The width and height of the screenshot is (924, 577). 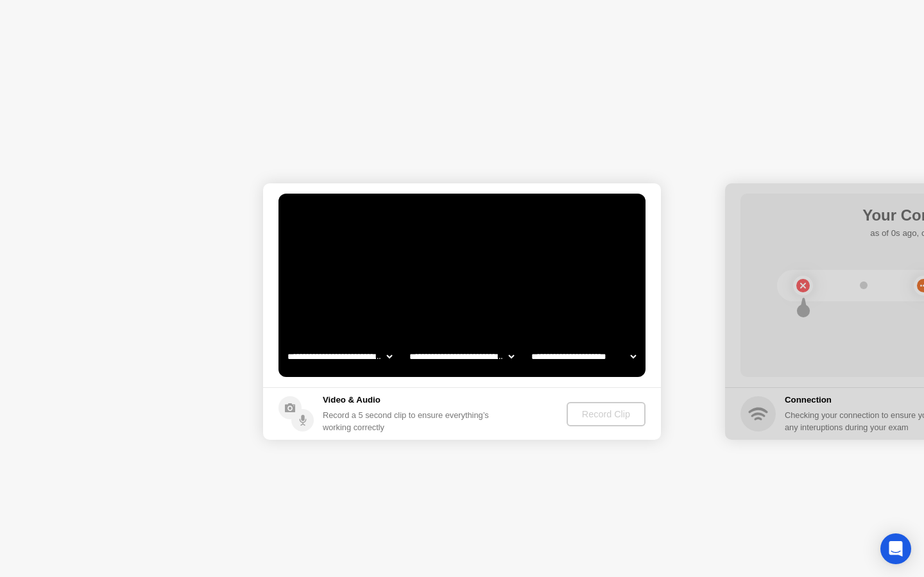 I want to click on div: Record Clip, so click(x=606, y=414).